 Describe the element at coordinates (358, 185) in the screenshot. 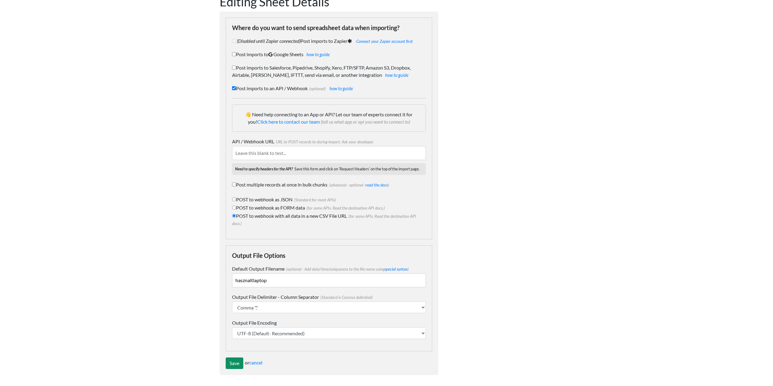

I see `span: (advanced - optional - )` at that location.